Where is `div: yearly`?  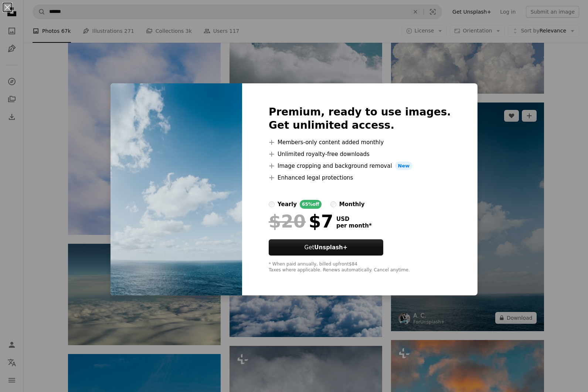 div: yearly is located at coordinates (287, 204).